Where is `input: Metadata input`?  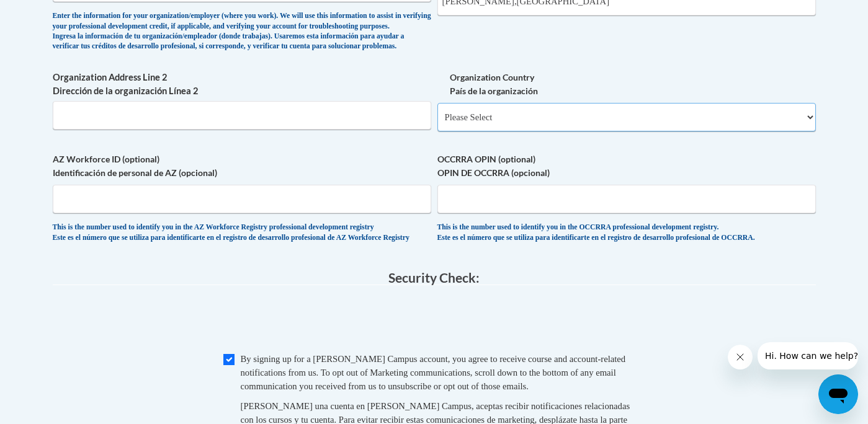
input: Metadata input is located at coordinates (242, 115).